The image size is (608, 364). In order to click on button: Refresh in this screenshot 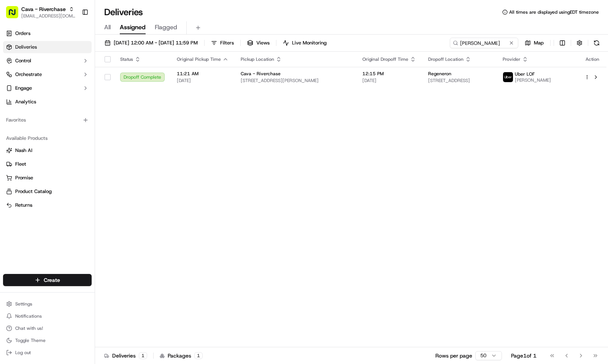, I will do `click(596, 43)`.